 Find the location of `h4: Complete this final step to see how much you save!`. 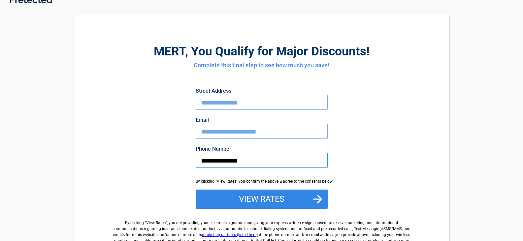

h4: Complete this final step to see how much you save! is located at coordinates (261, 65).